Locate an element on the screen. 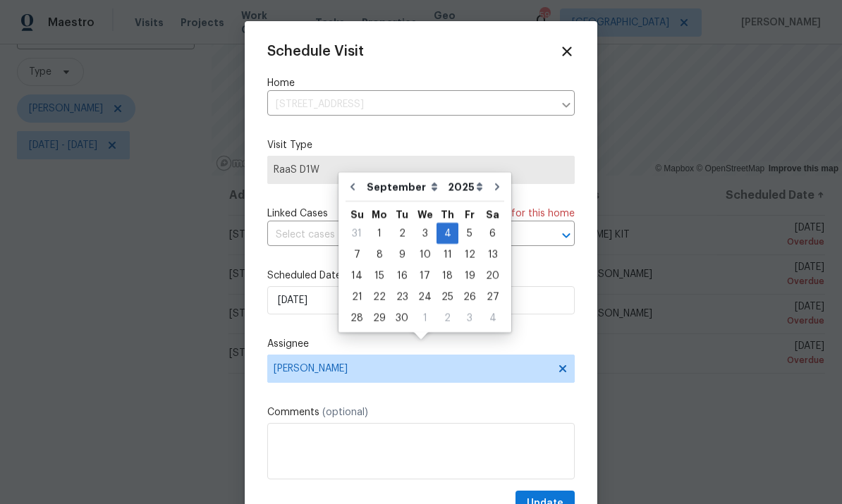  div: 17 is located at coordinates (425, 276).